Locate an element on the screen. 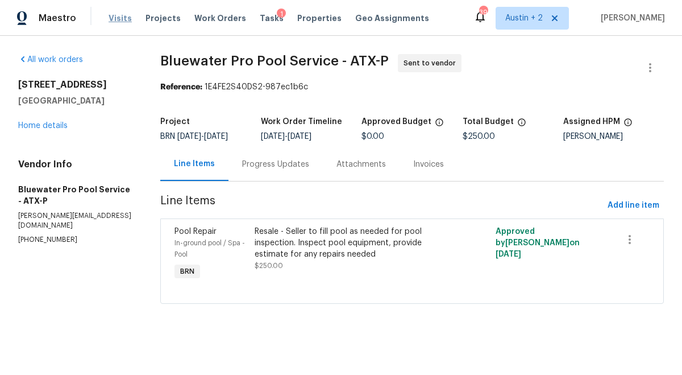 The height and width of the screenshot is (375, 682). span: Sent to vendor is located at coordinates (432, 63).